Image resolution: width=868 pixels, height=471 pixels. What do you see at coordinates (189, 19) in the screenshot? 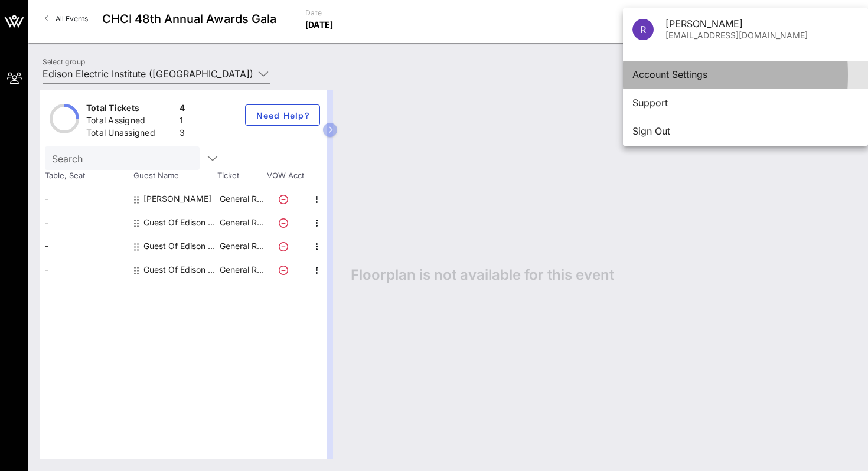
I see `span: CHCI 48th Annual Awards Gala` at bounding box center [189, 19].